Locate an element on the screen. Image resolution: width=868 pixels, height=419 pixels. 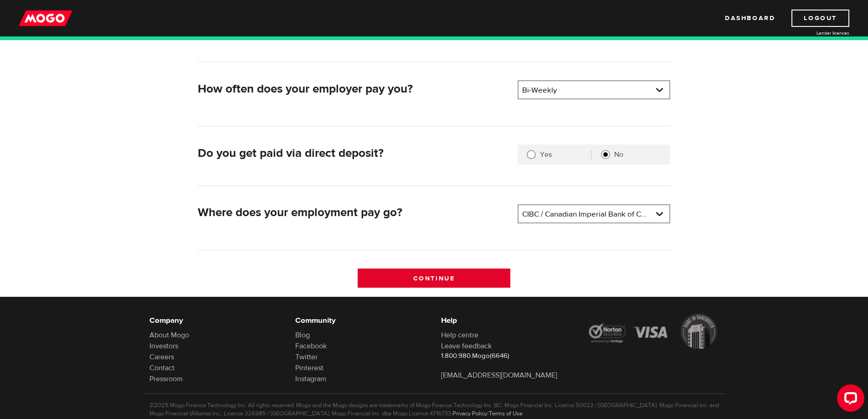
h6: Company is located at coordinates (216, 321).